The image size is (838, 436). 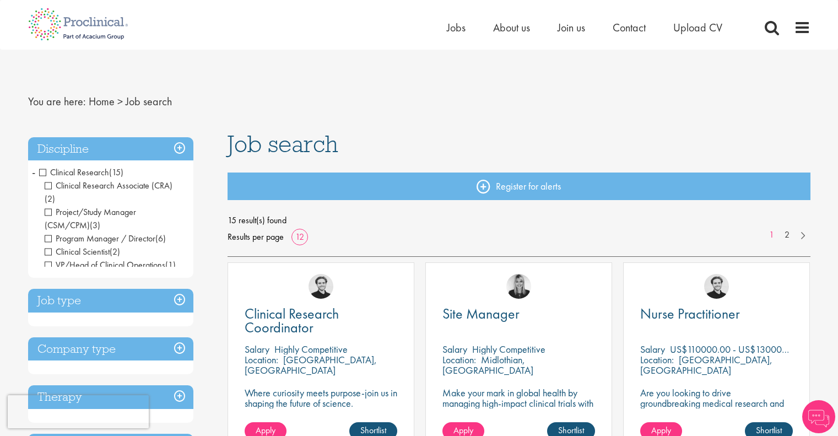 I want to click on span: (6), so click(x=160, y=238).